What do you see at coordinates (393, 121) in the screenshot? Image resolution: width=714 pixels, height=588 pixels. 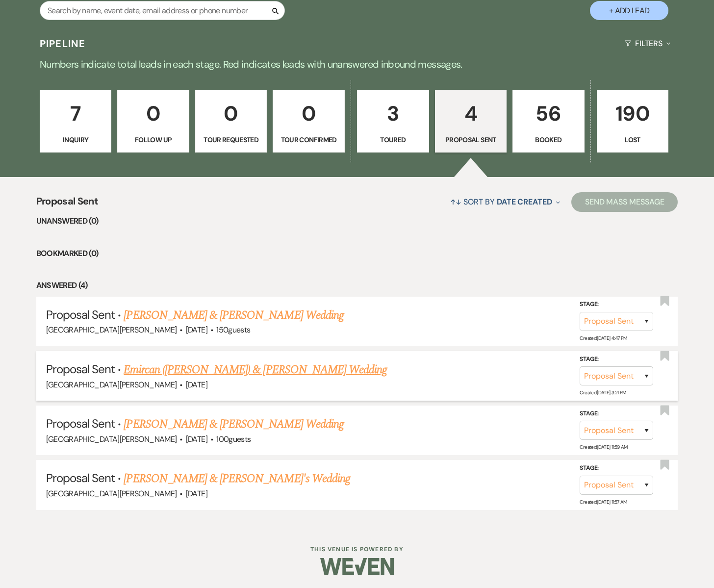 I see `a: 3Toured` at bounding box center [393, 121].